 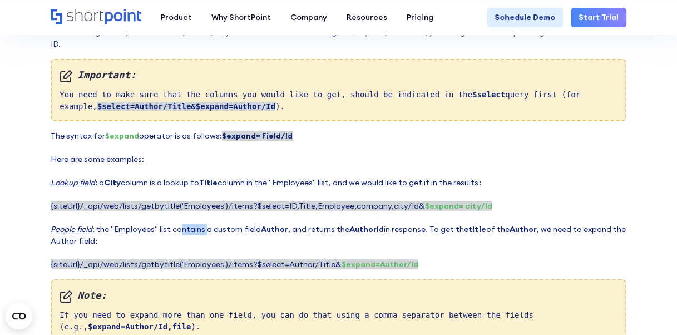 What do you see at coordinates (366, 17) in the screenshot?
I see `div: Resources` at bounding box center [366, 17].